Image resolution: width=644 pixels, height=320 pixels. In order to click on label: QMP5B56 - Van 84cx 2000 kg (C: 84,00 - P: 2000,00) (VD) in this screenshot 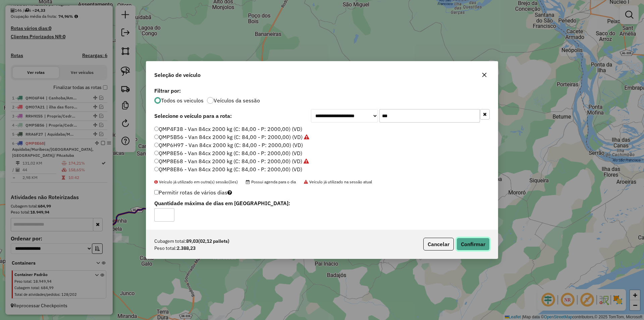, I will do `click(232, 137)`.